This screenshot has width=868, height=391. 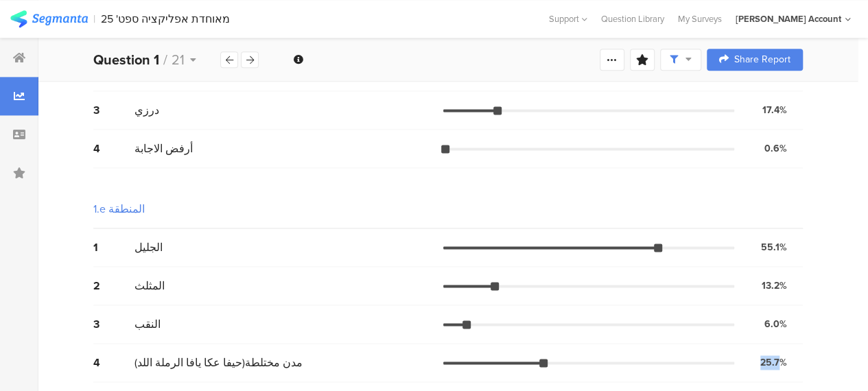 What do you see at coordinates (148, 247) in the screenshot?
I see `span: الجليل` at bounding box center [148, 247].